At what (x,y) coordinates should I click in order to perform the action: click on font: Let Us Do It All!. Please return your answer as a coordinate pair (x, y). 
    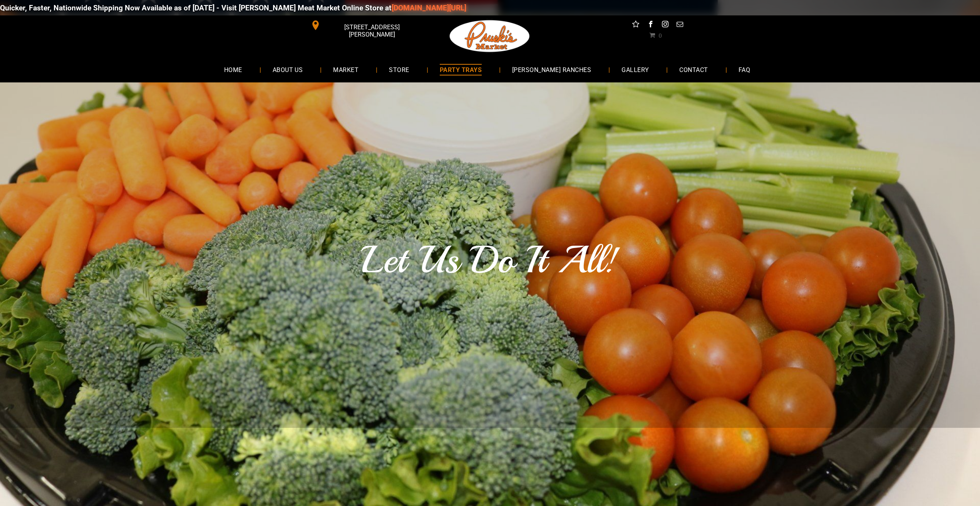
    Looking at the image, I should click on (490, 260).